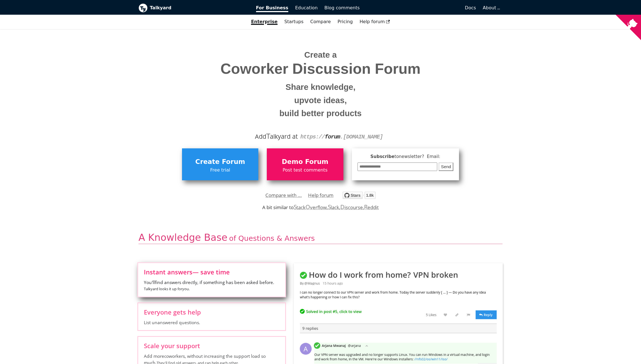 Image resolution: width=641 pixels, height=364 pixels. What do you see at coordinates (272, 8) in the screenshot?
I see `a: For Business` at bounding box center [272, 8].